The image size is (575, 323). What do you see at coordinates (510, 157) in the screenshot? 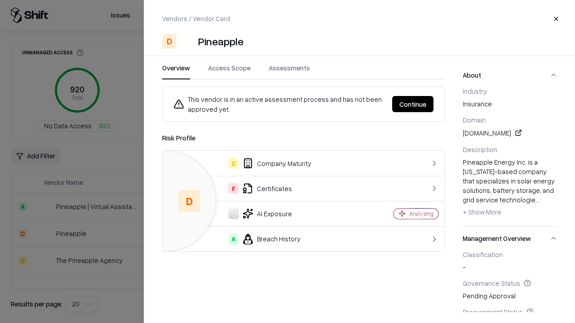
I see `div: About` at bounding box center [510, 157].